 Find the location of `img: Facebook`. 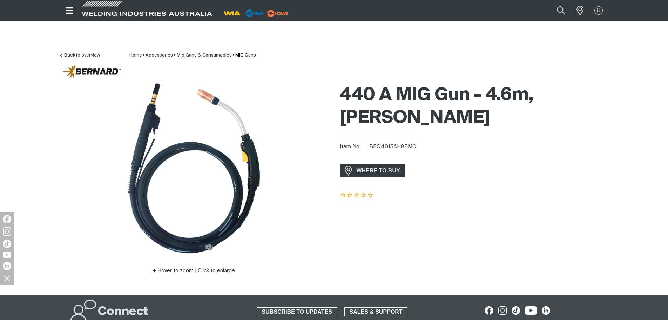

img: Facebook is located at coordinates (7, 219).